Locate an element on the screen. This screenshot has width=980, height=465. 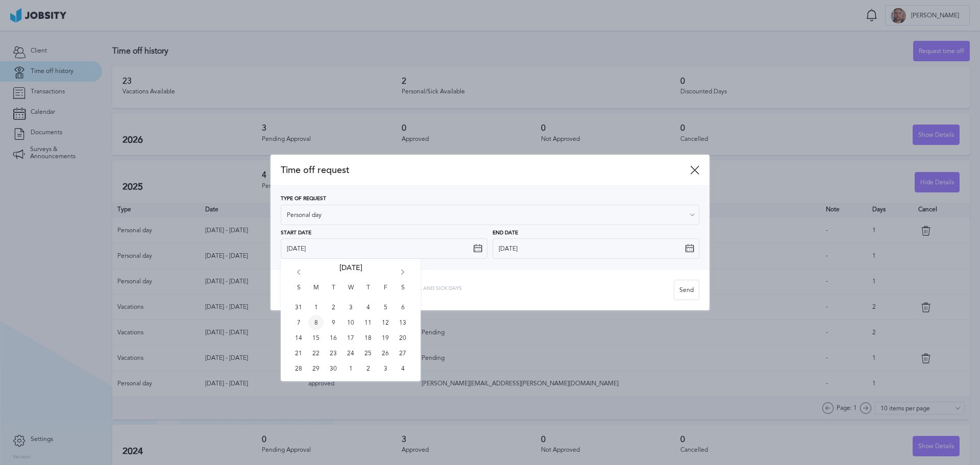
span: Fri Sep 12 2025 is located at coordinates (385, 323).